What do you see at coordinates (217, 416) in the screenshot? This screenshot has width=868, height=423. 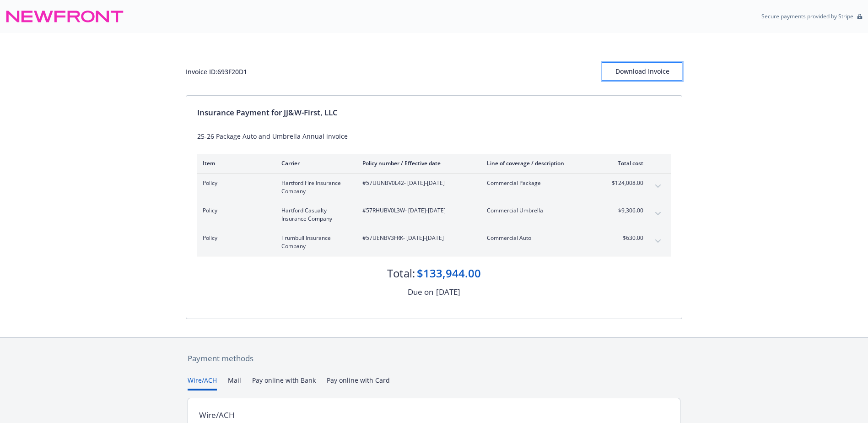 I see `div: Wire/ACH` at bounding box center [217, 416].